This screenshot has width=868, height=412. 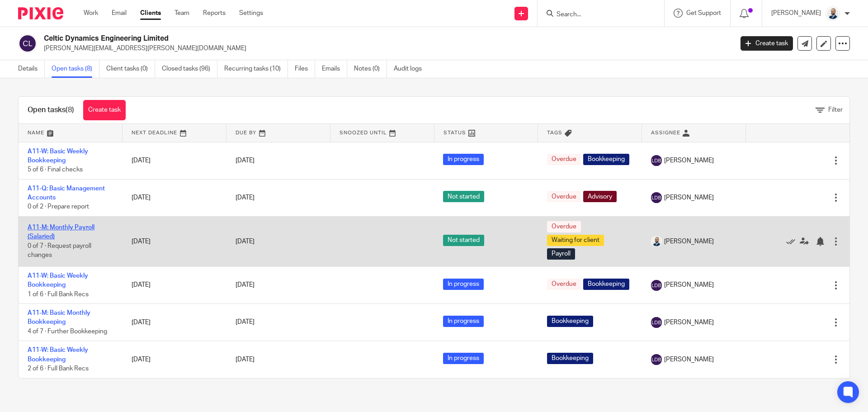 I want to click on a: Reports, so click(x=214, y=13).